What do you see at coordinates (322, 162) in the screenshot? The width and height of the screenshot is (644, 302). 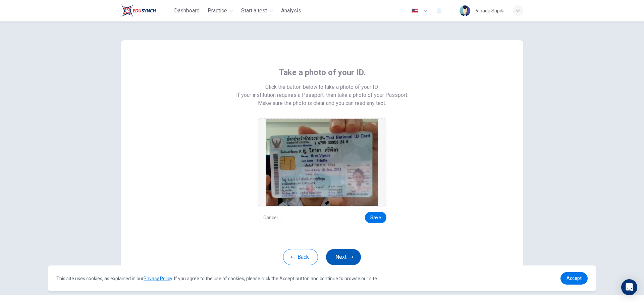 I see `img: preview screemshot` at bounding box center [322, 162].